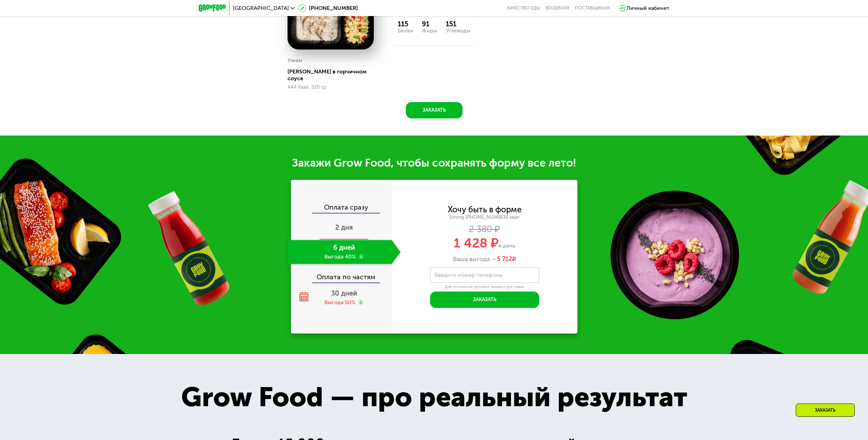  What do you see at coordinates (331, 87) in the screenshot?
I see `div: 444 Ккал, 320 гр` at bounding box center [331, 87].